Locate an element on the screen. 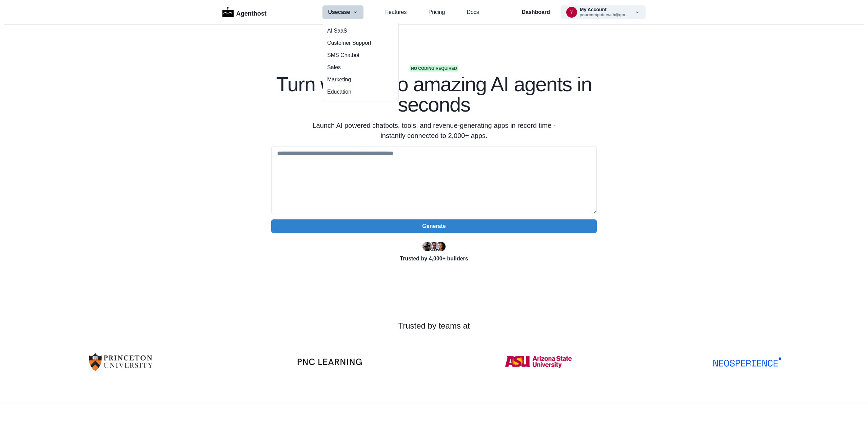 The width and height of the screenshot is (868, 431). a: Dashboard is located at coordinates (536, 12).